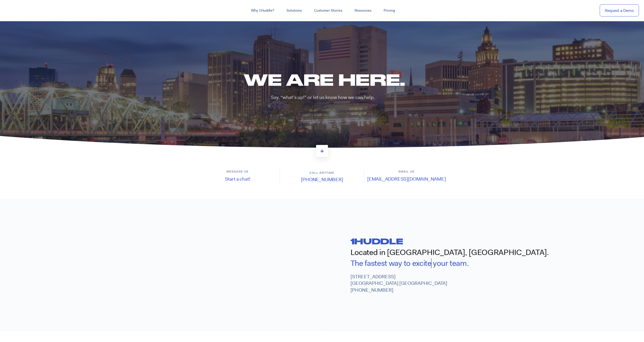 The height and width of the screenshot is (342, 644). I want to click on h6: Call anytime, so click(322, 173).